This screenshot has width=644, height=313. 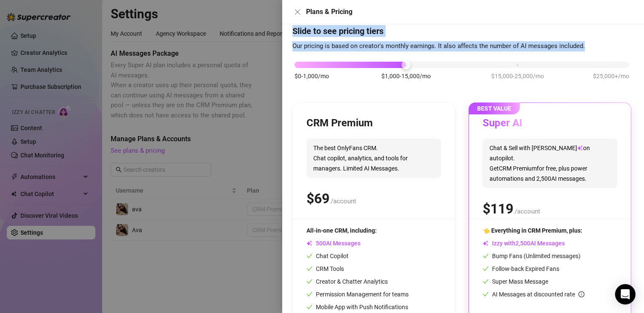 I want to click on span: Our pricing is based on creator's monthly earnings. It also affects the number of AI messages inc..., so click(x=438, y=46).